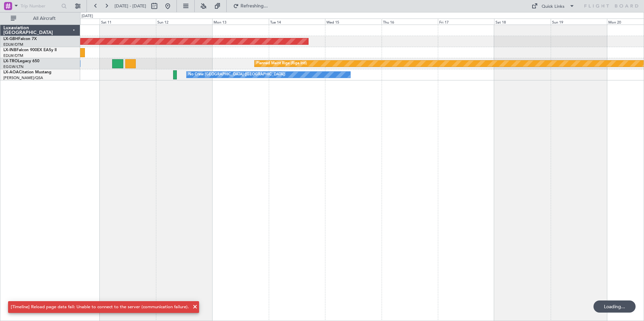  What do you see at coordinates (553, 6) in the screenshot?
I see `button: Quick Links` at bounding box center [553, 6].